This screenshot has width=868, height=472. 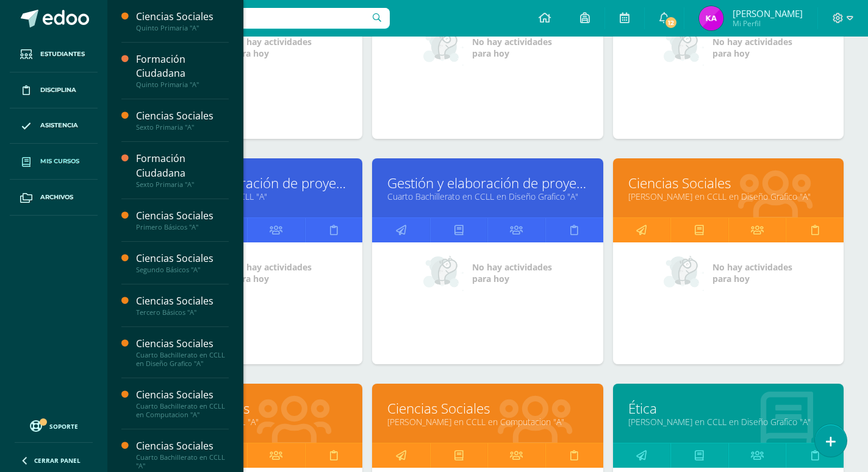 What do you see at coordinates (54, 425) in the screenshot?
I see `a: Soporte` at bounding box center [54, 425].